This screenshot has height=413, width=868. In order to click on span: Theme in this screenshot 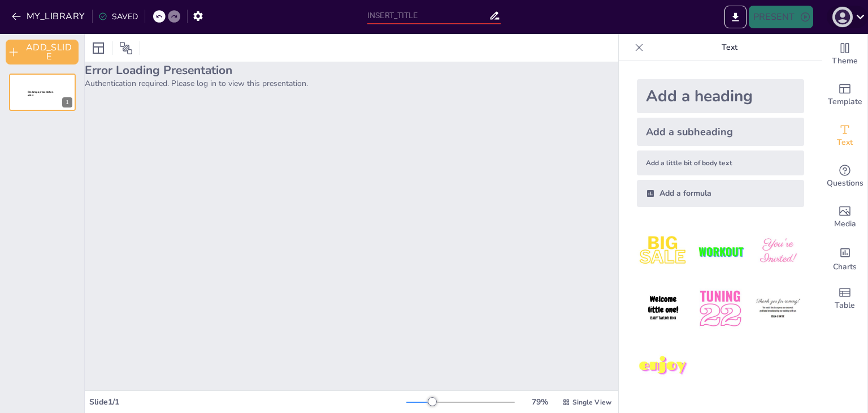, I will do `click(845, 61)`.